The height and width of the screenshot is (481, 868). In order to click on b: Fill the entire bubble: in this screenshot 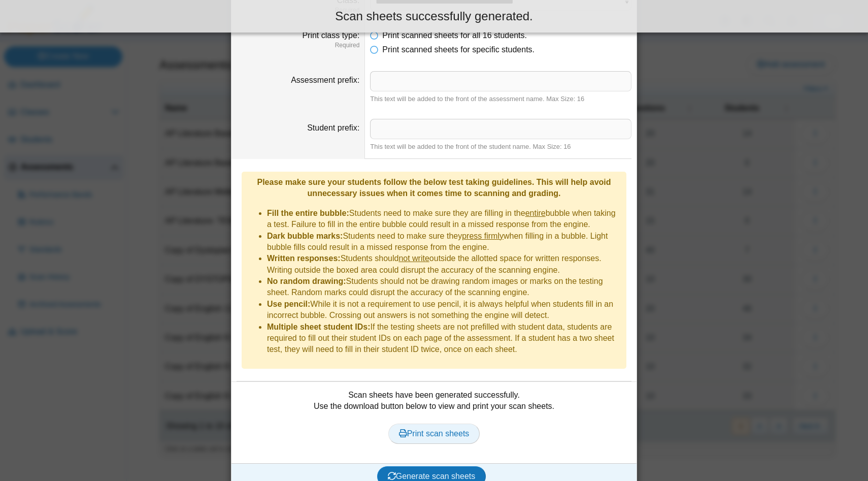, I will do `click(308, 213)`.